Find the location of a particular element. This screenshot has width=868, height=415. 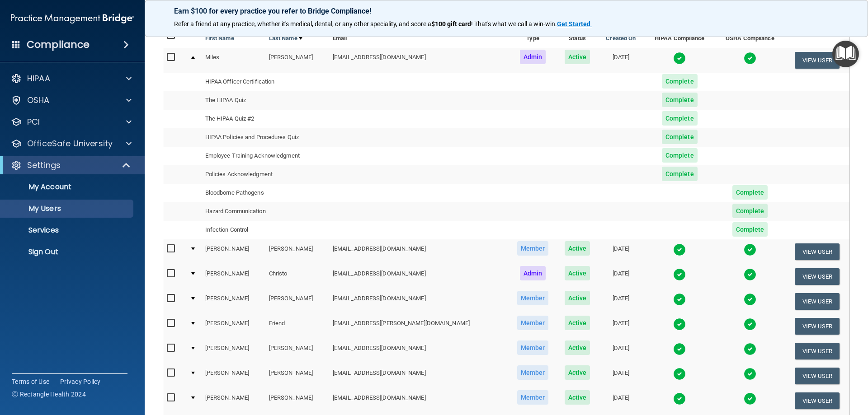

th: Email is located at coordinates (419, 37).